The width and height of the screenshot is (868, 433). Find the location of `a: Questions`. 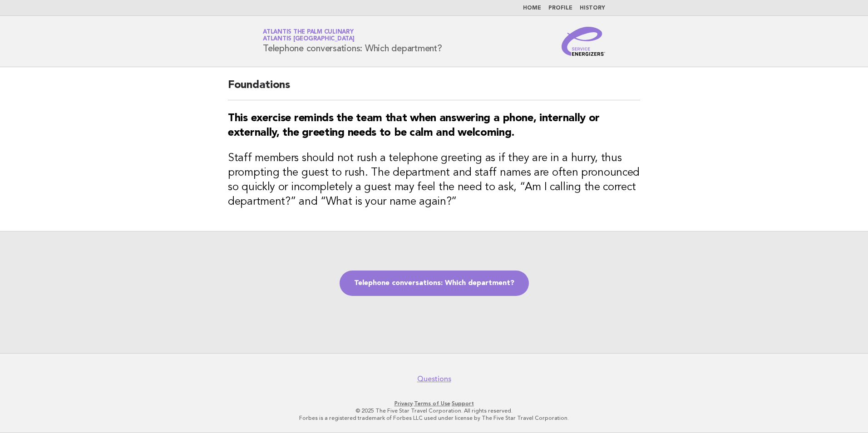

a: Questions is located at coordinates (434, 380).